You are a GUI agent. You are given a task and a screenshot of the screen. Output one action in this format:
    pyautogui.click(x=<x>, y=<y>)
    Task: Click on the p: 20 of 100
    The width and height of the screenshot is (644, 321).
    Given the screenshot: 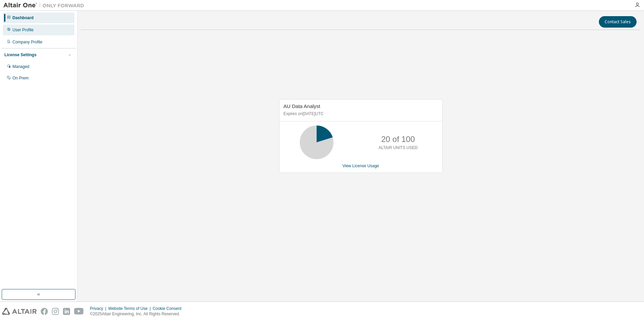 What is the action you would take?
    pyautogui.click(x=398, y=140)
    